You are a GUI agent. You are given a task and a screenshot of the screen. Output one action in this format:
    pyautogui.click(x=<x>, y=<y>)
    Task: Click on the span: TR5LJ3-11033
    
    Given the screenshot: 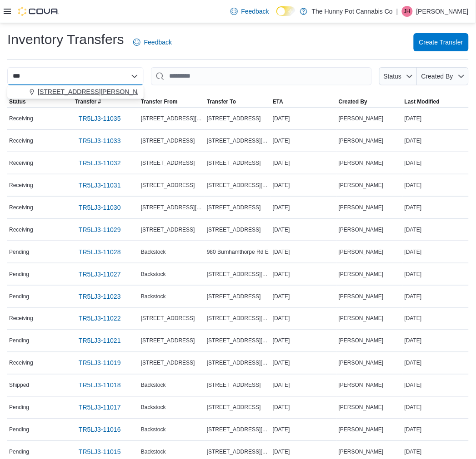 What is the action you would take?
    pyautogui.click(x=99, y=141)
    